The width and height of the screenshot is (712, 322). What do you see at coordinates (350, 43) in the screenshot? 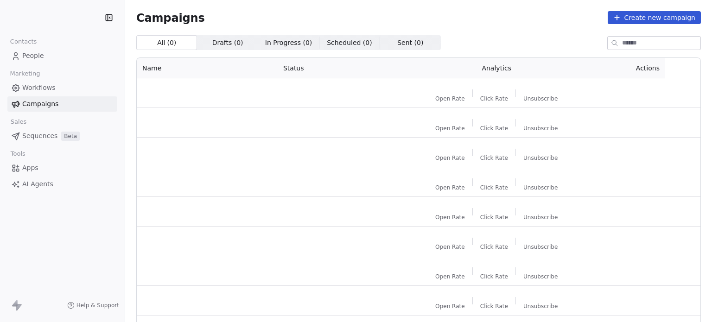
I see `span: Scheduled ( 0 )` at bounding box center [350, 43].